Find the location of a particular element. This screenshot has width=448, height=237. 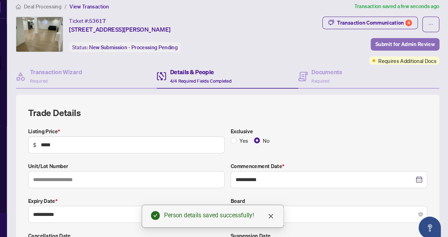

label: Suspension Date is located at coordinates (334, 231).